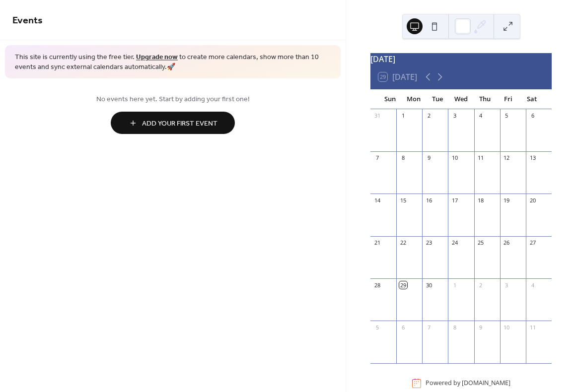 The height and width of the screenshot is (392, 576). Describe the element at coordinates (481, 243) in the screenshot. I see `div: 25` at that location.